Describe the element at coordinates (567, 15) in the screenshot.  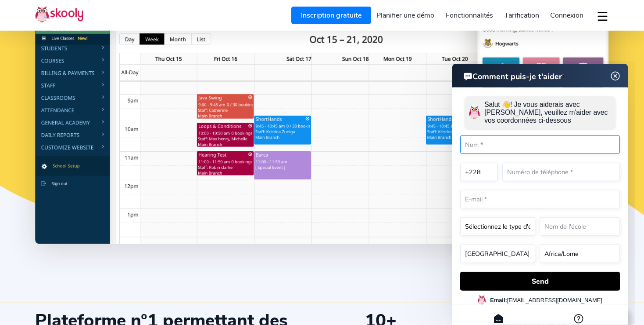
I see `a: Connexion` at that location.